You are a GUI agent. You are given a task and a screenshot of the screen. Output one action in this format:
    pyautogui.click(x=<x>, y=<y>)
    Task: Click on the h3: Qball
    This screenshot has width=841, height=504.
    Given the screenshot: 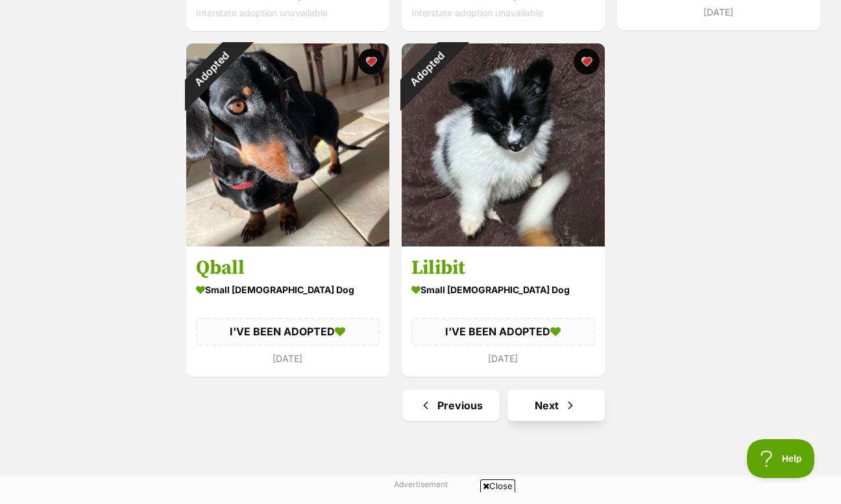 What is the action you would take?
    pyautogui.click(x=287, y=268)
    